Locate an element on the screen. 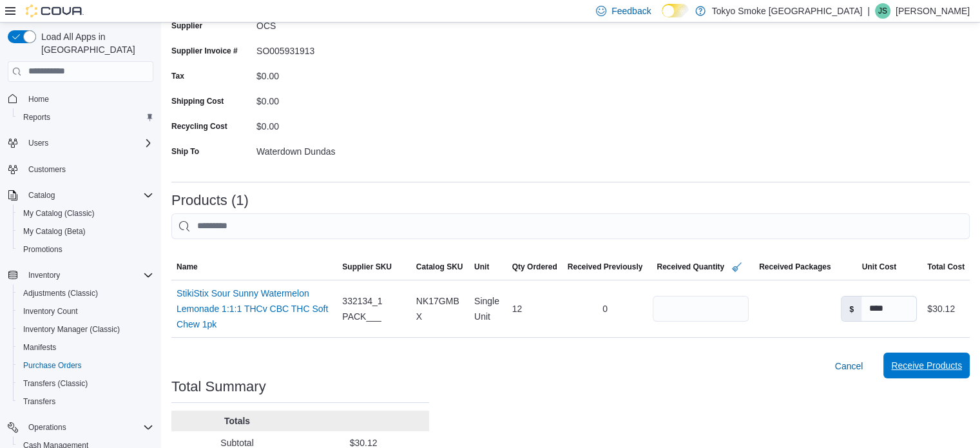 The width and height of the screenshot is (980, 448). span: Inventory Manager (Classic) is located at coordinates (85, 330).